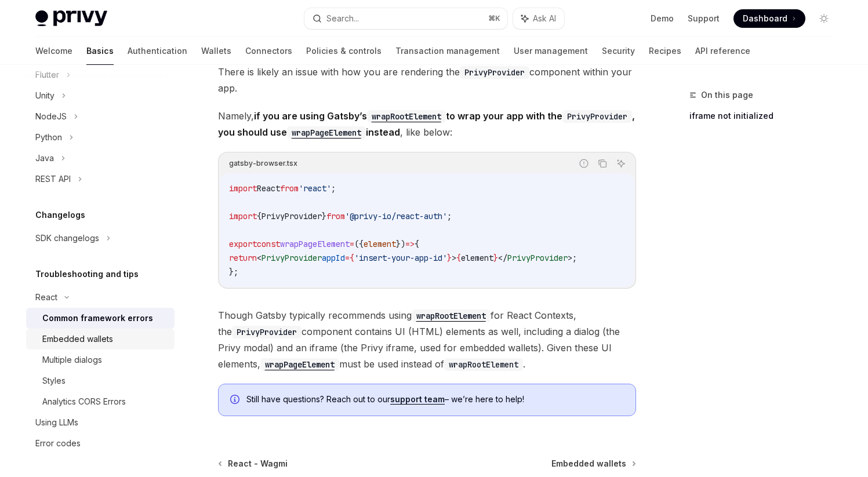 Image resolution: width=868 pixels, height=477 pixels. I want to click on svg: Info, so click(236, 400).